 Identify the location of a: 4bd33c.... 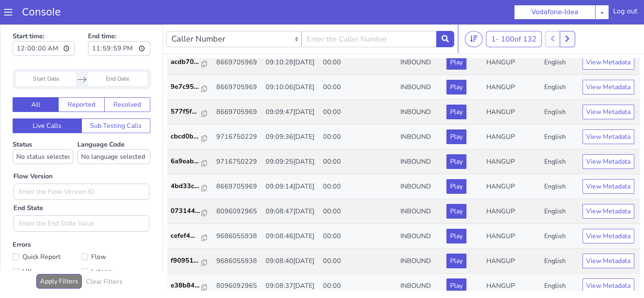
(190, 161).